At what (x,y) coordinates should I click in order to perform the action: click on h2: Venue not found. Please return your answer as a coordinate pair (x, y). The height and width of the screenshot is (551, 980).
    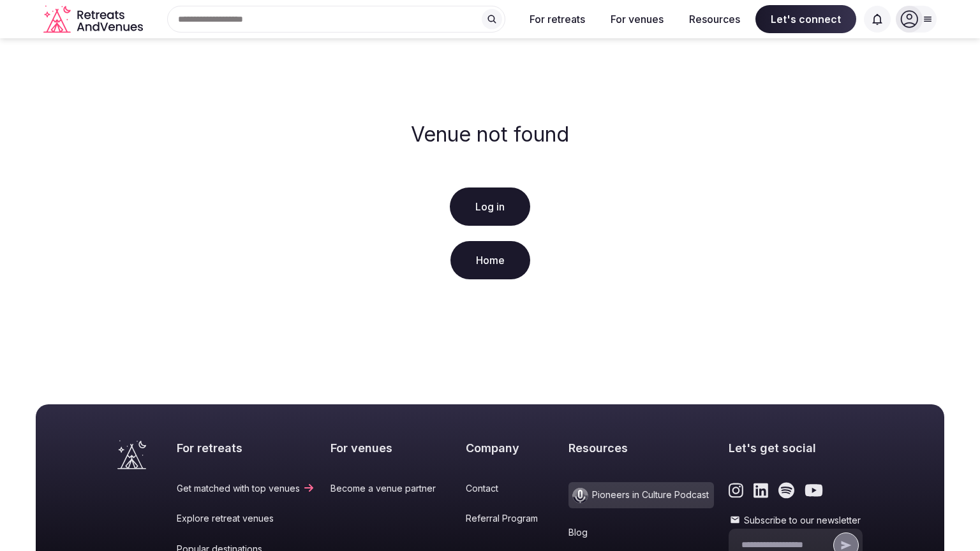
    Looking at the image, I should click on (490, 134).